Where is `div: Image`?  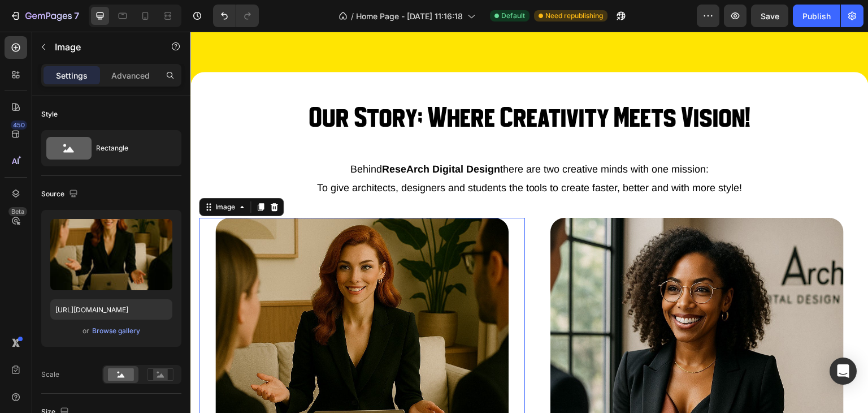 div: Image is located at coordinates (35, 175).